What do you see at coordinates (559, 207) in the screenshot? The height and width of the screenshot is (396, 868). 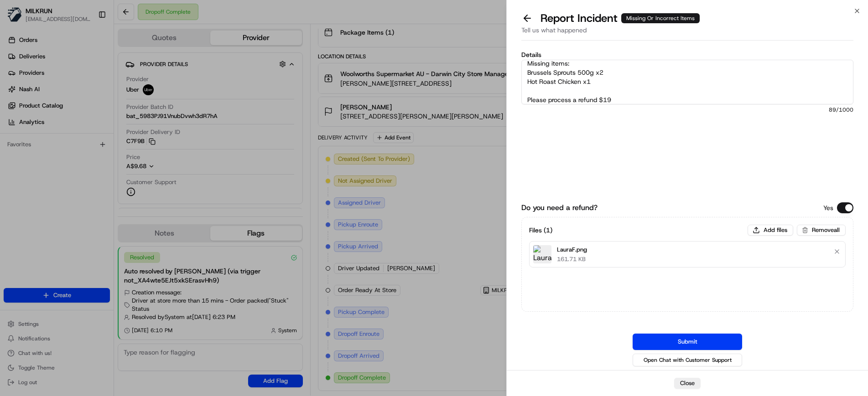 I see `label: Do you need a refund?` at bounding box center [559, 207].